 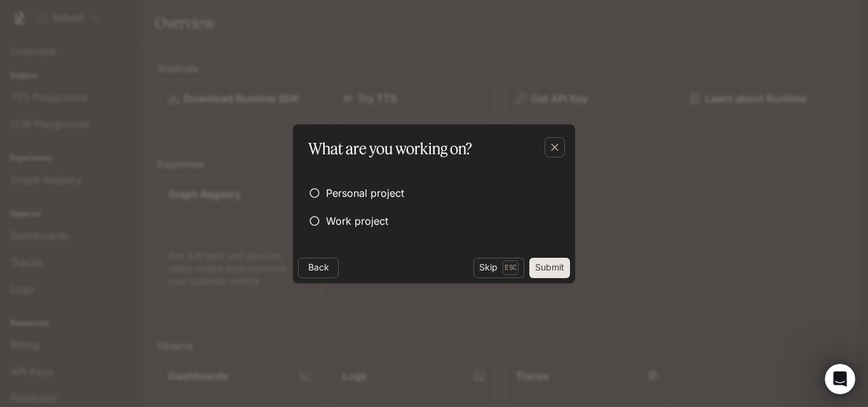 What do you see at coordinates (510, 268) in the screenshot?
I see `p: Esc` at bounding box center [510, 268].